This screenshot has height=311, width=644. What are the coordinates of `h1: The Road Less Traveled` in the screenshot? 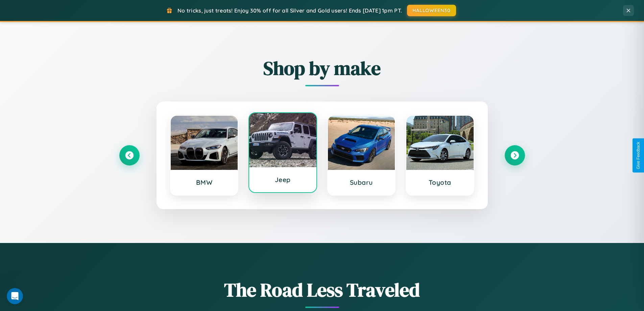 It's located at (322, 290).